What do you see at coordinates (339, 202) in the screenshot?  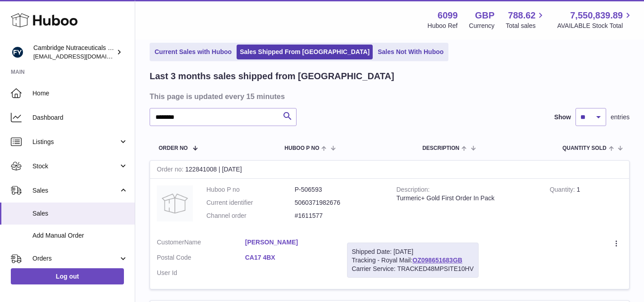 I see `dd: 5060371982676` at bounding box center [339, 202].